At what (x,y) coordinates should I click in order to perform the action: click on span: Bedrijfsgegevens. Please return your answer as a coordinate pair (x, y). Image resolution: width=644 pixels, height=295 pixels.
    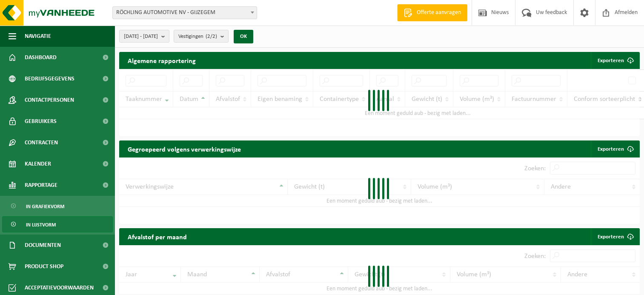
    Looking at the image, I should click on (49, 79).